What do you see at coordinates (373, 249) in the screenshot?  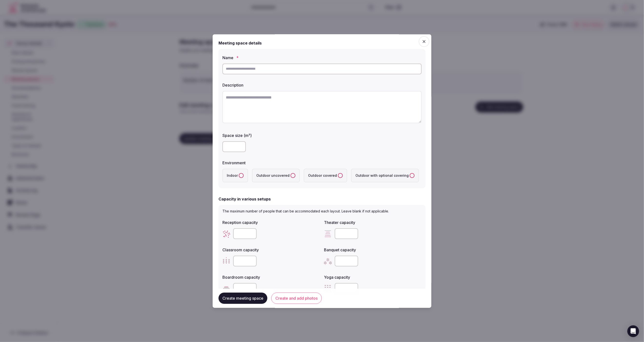 I see `label: Banquet capacity` at bounding box center [373, 249].